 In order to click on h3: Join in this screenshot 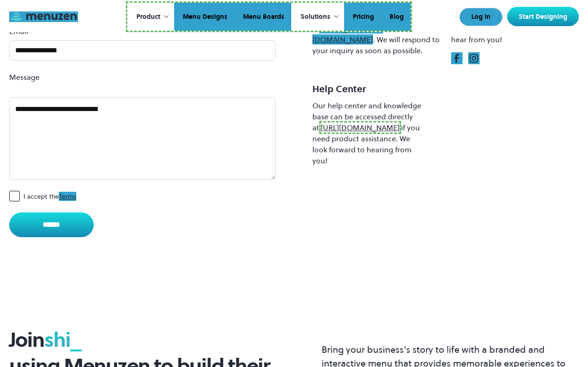, I will do `click(145, 340)`.